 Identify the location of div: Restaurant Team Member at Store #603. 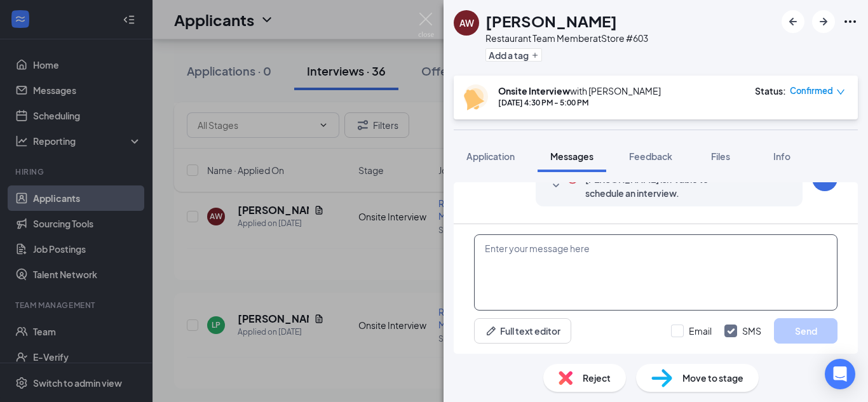
(567, 38).